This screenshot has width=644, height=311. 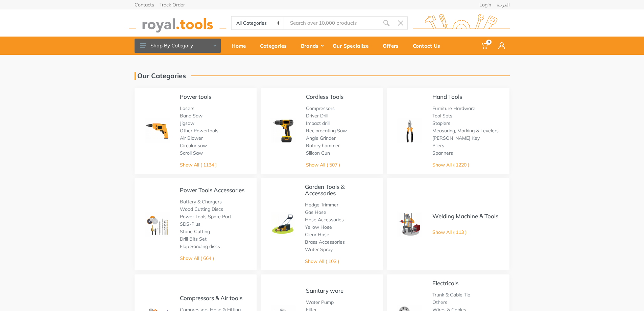 What do you see at coordinates (187, 108) in the screenshot?
I see `a: Lasers` at bounding box center [187, 108].